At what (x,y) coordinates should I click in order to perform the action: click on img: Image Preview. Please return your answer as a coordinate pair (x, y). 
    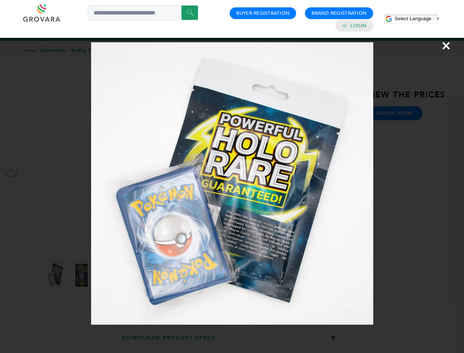
    Looking at the image, I should click on (232, 183).